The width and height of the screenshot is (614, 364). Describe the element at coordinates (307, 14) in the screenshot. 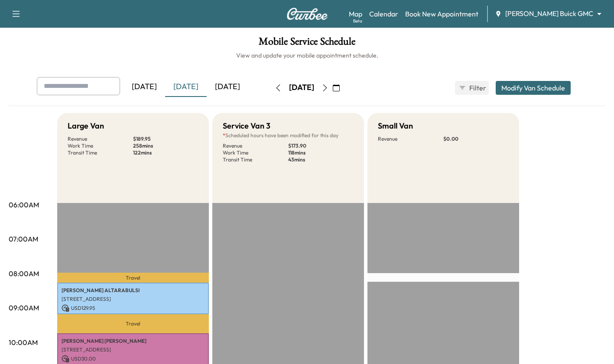

I see `img: Curbee Logo` at that location.